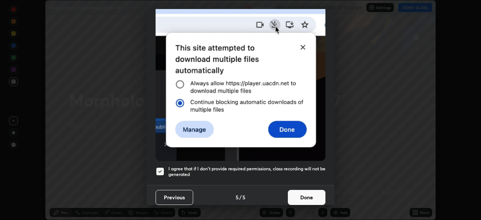  Describe the element at coordinates (307, 197) in the screenshot. I see `button: Done` at that location.